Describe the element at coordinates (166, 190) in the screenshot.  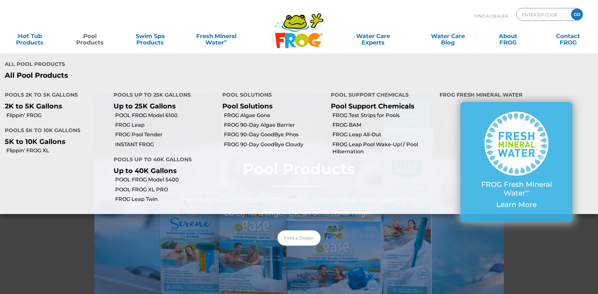
I see `a: POOL FROG XL PRO` at that location.